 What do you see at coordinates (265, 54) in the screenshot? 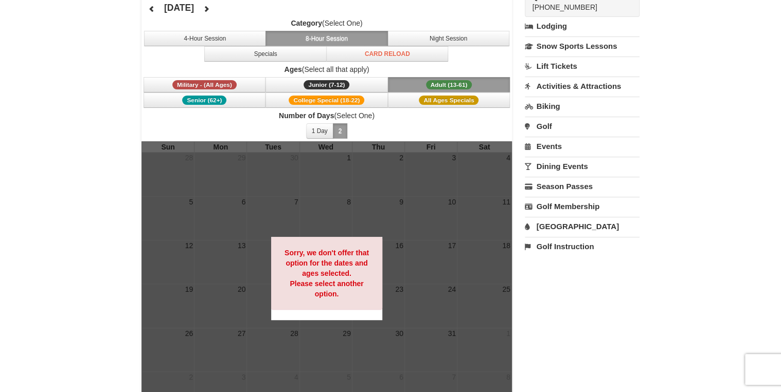
I see `button: Specials` at bounding box center [265, 54].